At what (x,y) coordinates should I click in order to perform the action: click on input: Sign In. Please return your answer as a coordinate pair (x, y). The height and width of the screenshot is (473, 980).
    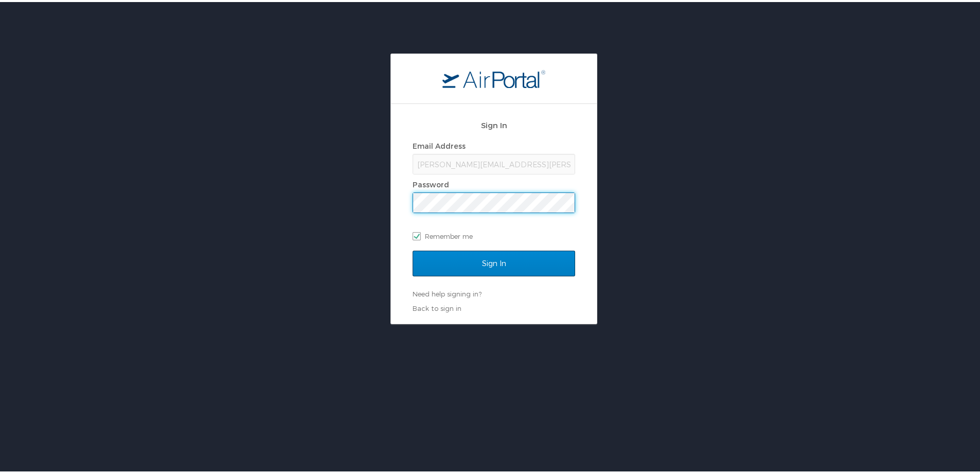
    Looking at the image, I should click on (494, 262).